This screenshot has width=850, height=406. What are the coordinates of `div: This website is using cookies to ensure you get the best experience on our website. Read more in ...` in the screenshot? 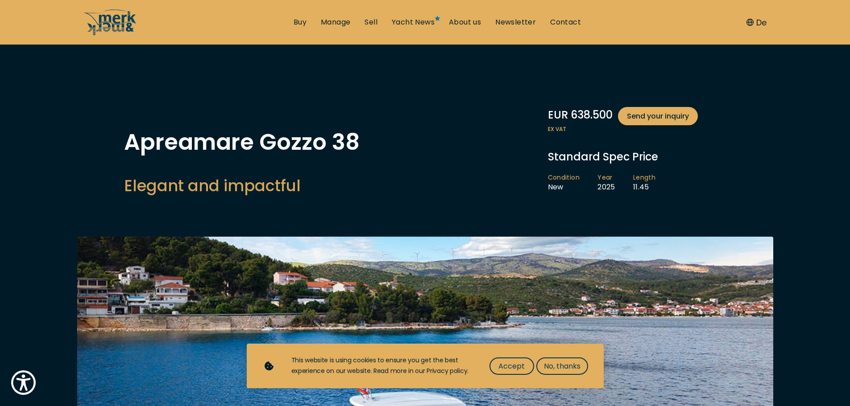 It's located at (381, 366).